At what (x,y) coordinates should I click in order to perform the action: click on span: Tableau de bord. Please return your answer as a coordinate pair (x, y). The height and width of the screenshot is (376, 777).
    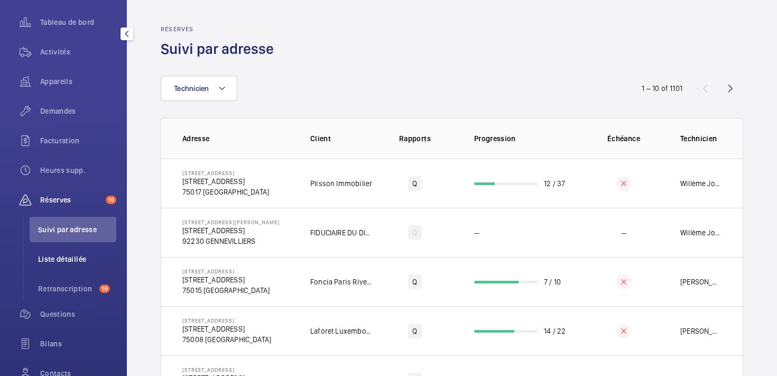
    Looking at the image, I should click on (78, 22).